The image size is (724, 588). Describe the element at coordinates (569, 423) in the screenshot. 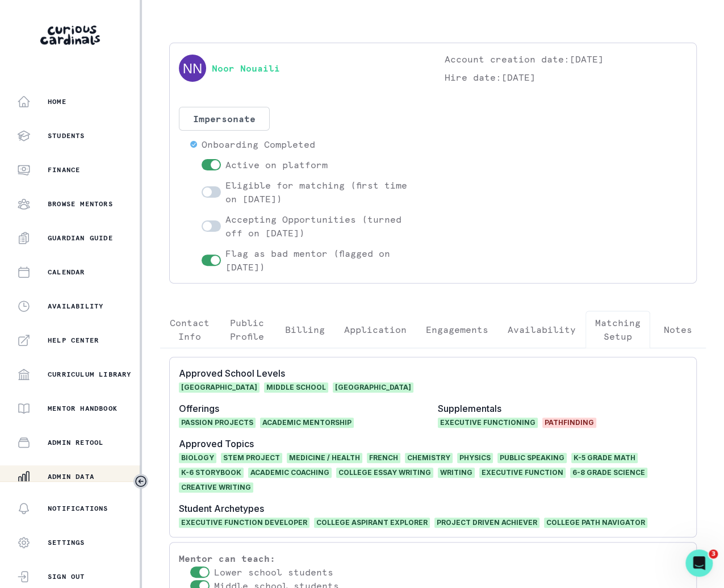

I see `span: Pathfinding` at that location.